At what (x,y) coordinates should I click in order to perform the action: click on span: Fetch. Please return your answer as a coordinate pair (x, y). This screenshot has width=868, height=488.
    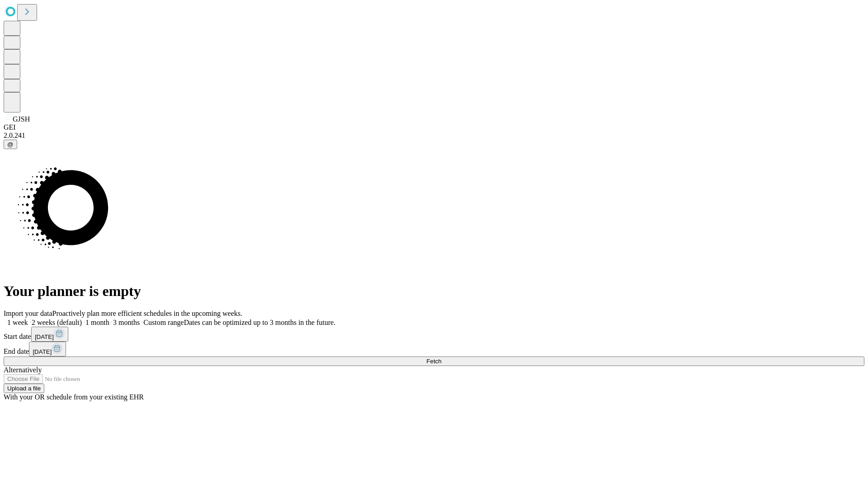
    Looking at the image, I should click on (433, 361).